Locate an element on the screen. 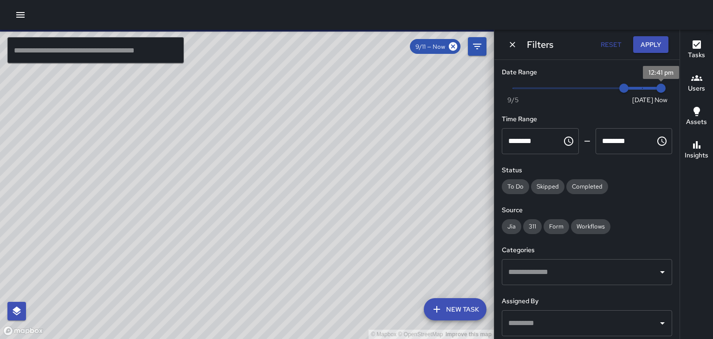  button: Choose time, selected time is 11:59 PM is located at coordinates (662, 141).